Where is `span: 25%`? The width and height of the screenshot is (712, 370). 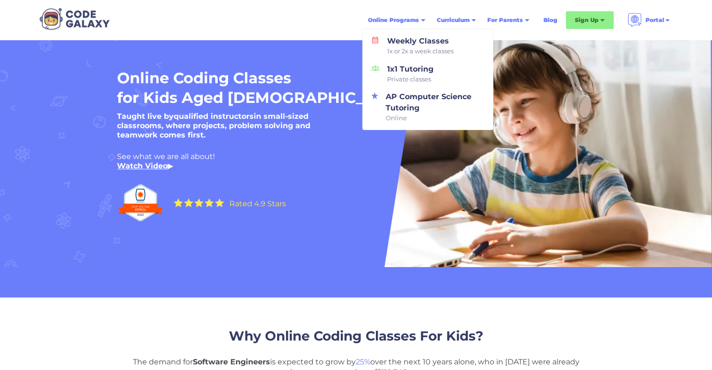 span: 25% is located at coordinates (363, 362).